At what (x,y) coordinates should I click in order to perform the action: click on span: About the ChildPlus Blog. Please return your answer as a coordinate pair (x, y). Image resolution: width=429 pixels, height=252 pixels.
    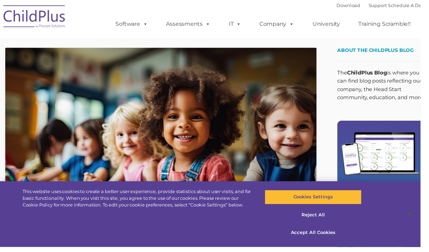
    Looking at the image, I should click on (383, 51).